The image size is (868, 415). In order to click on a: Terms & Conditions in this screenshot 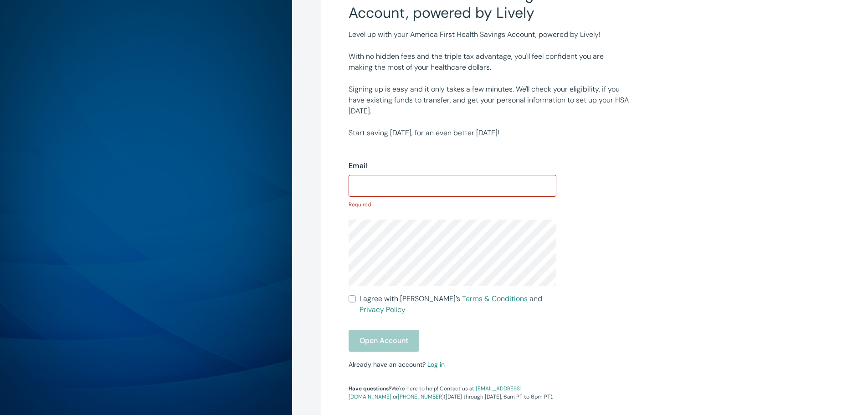, I will do `click(495, 298)`.